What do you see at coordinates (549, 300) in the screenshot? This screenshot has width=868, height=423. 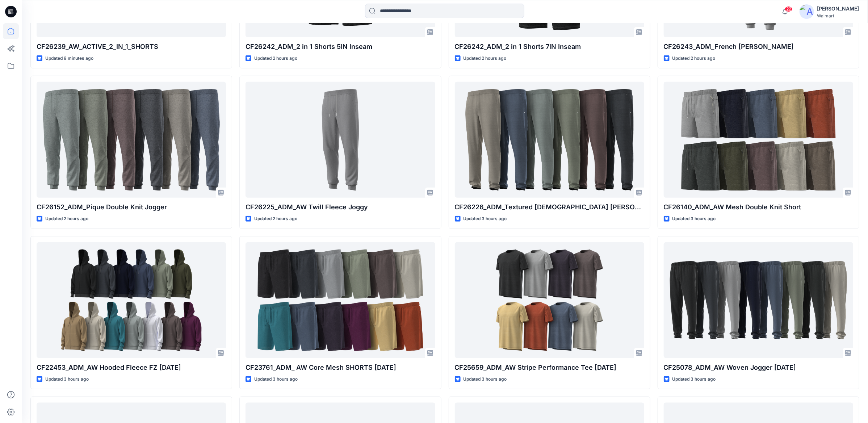 I see `a: CF25659_ADM_AW Stripe Performance Tee 23SEP25` at bounding box center [549, 300].